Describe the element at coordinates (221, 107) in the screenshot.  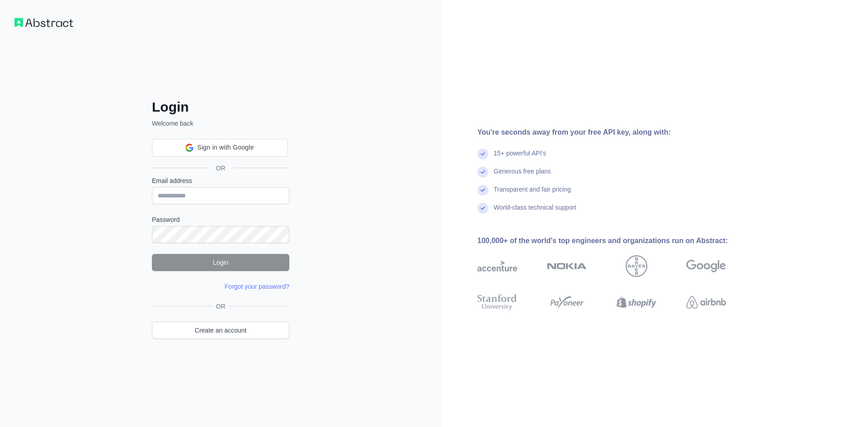
I see `h2: Login` at that location.